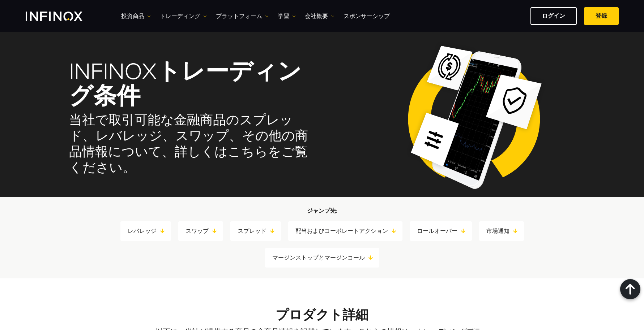 The height and width of the screenshot is (330, 644). Describe the element at coordinates (322, 211) in the screenshot. I see `strong: ジャンプ先:` at that location.